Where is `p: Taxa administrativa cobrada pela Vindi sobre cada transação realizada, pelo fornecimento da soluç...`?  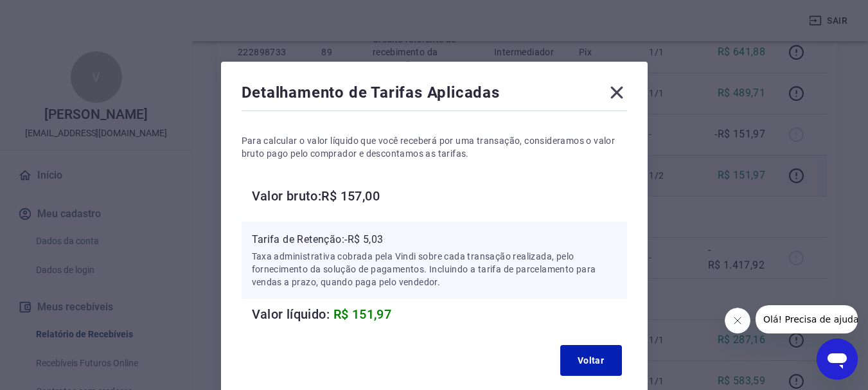 p: Taxa administrativa cobrada pela Vindi sobre cada transação realizada, pelo fornecimento da soluç... is located at coordinates (434, 269).